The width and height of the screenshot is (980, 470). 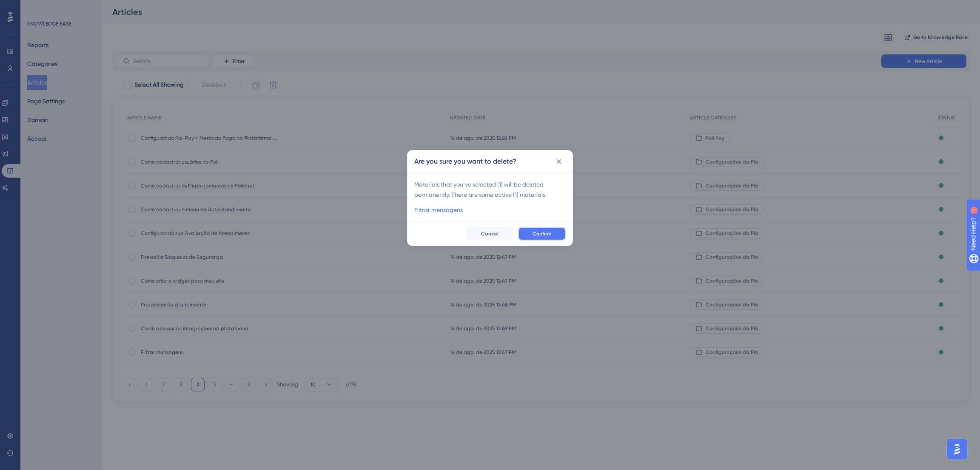 What do you see at coordinates (466, 161) in the screenshot?
I see `h2: Are you sure you want to delete?` at bounding box center [466, 161].